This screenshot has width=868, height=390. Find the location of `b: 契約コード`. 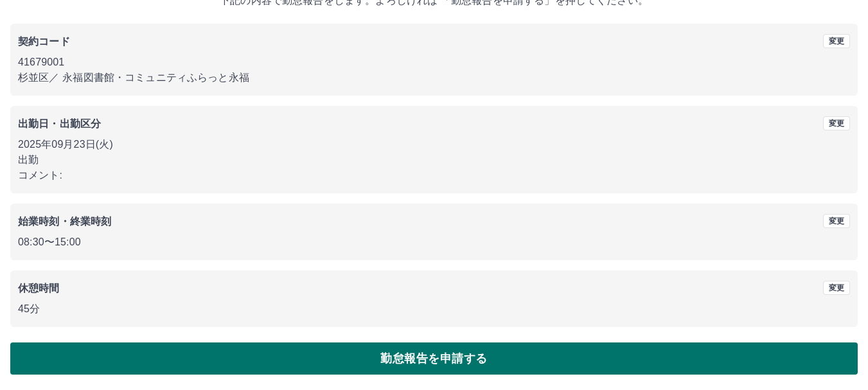

b: 契約コード is located at coordinates (44, 41).